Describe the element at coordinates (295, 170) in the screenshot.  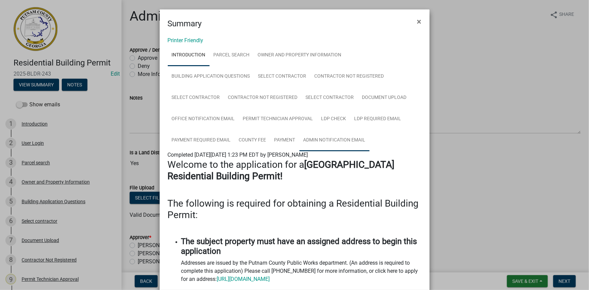
I see `h3: Welcome to the application for a` at that location.